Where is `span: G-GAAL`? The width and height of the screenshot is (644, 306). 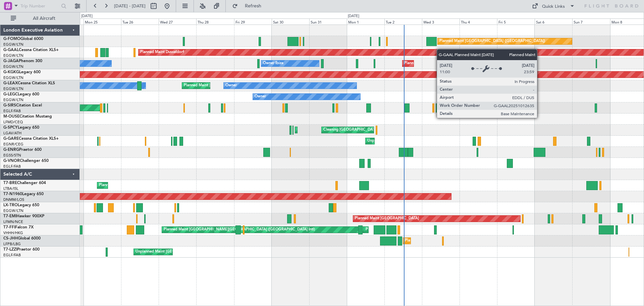
span: G-GAAL is located at coordinates (11, 50).